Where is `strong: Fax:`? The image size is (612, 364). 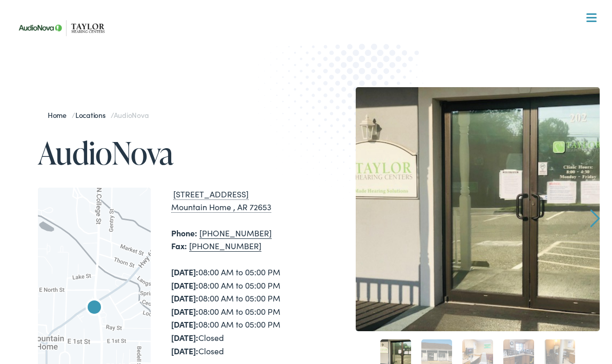 strong: Fax: is located at coordinates (179, 246).